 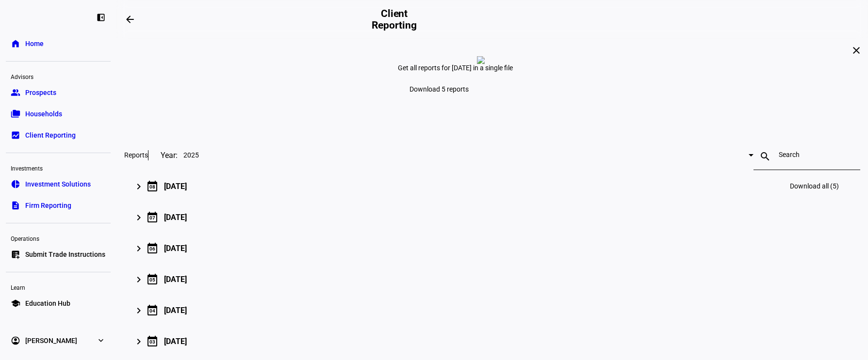 I want to click on div: 08, so click(x=152, y=187).